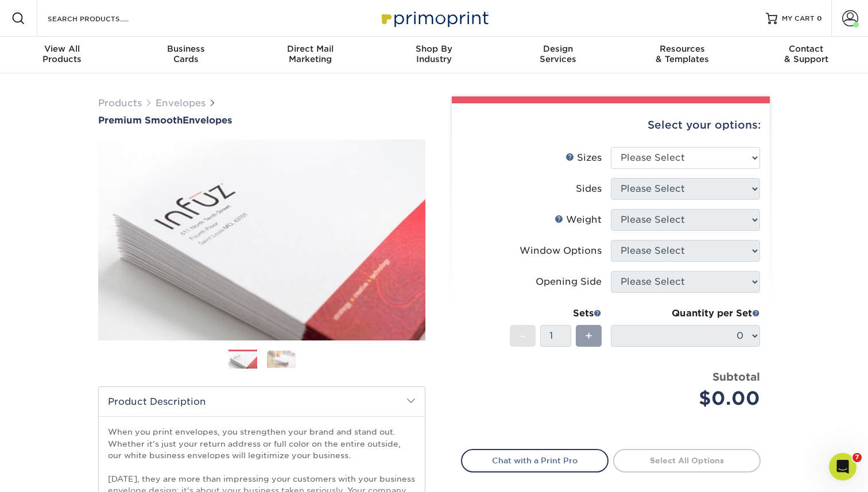  I want to click on div: Quantity per Set, so click(685, 314).